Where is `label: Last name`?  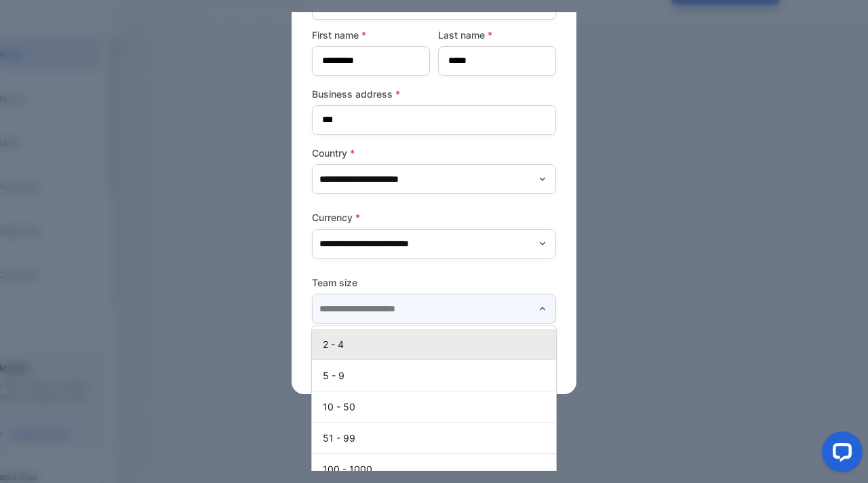 label: Last name is located at coordinates (497, 34).